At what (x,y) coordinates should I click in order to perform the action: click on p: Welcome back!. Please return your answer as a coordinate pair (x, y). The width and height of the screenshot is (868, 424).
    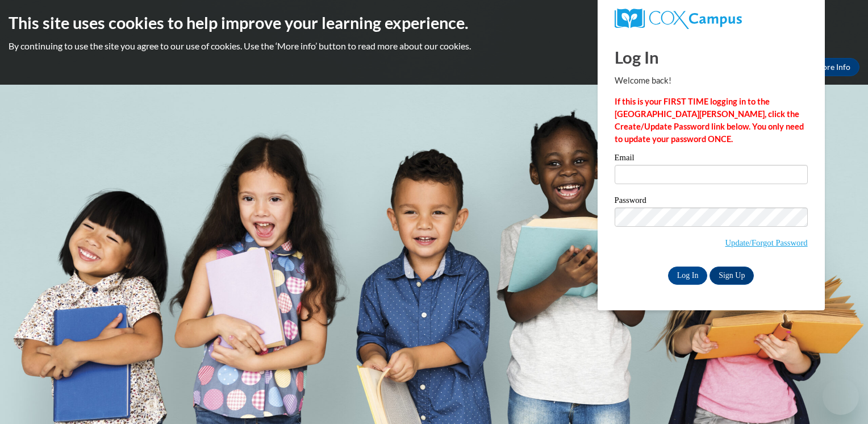
    Looking at the image, I should click on (712, 80).